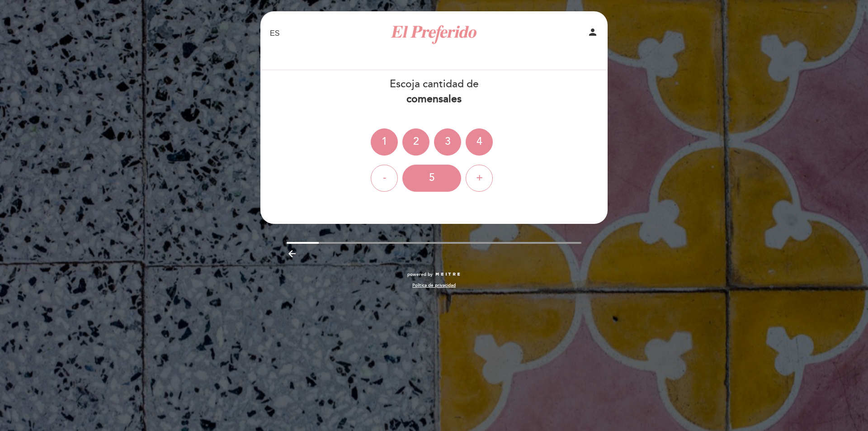 This screenshot has height=431, width=868. I want to click on div: 5, so click(432, 178).